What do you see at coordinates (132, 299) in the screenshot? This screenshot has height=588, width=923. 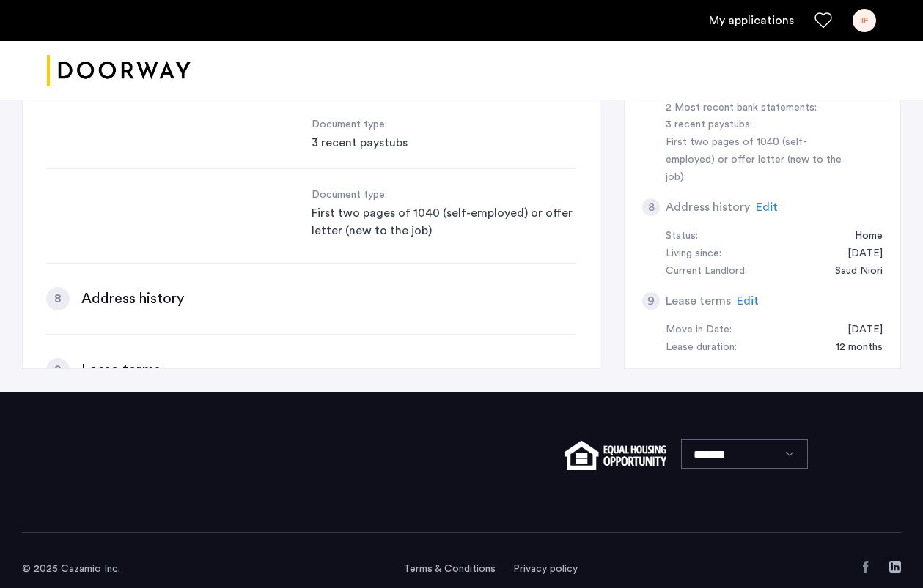 I see `h3: Address history` at bounding box center [132, 299].